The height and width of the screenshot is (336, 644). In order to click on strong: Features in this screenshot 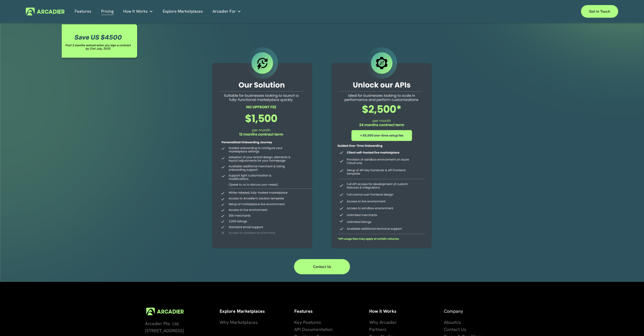, I will do `click(303, 311)`.